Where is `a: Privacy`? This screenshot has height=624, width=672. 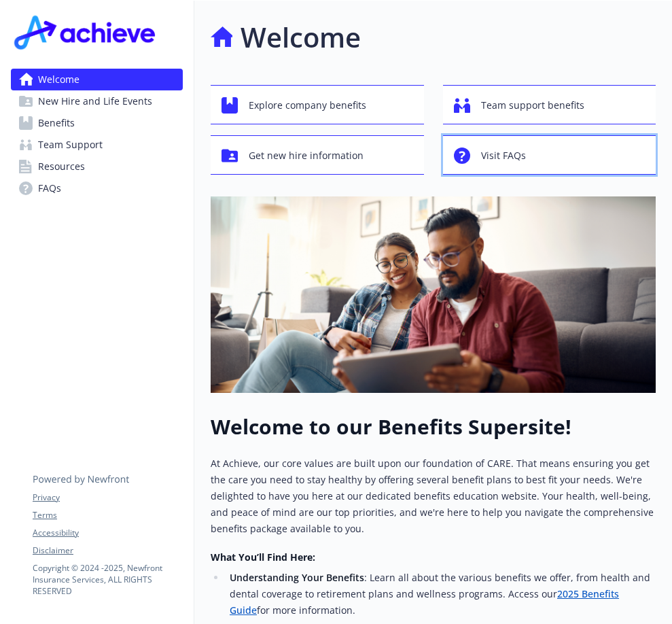 a: Privacy is located at coordinates (108, 498).